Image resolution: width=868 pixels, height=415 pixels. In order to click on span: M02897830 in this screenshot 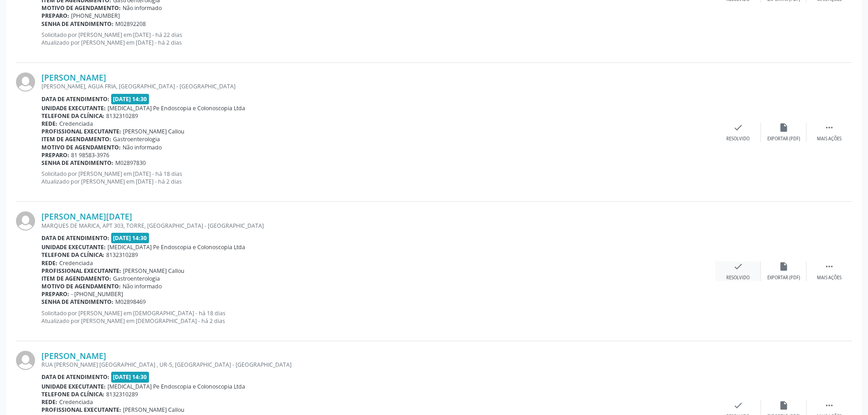, I will do `click(130, 162)`.